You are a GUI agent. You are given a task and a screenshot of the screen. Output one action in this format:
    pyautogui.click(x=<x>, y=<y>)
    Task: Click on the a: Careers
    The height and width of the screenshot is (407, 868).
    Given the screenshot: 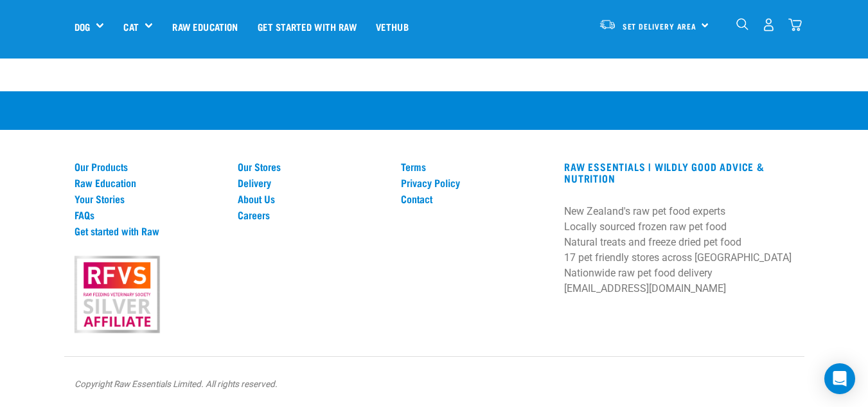 What is the action you would take?
    pyautogui.click(x=312, y=215)
    